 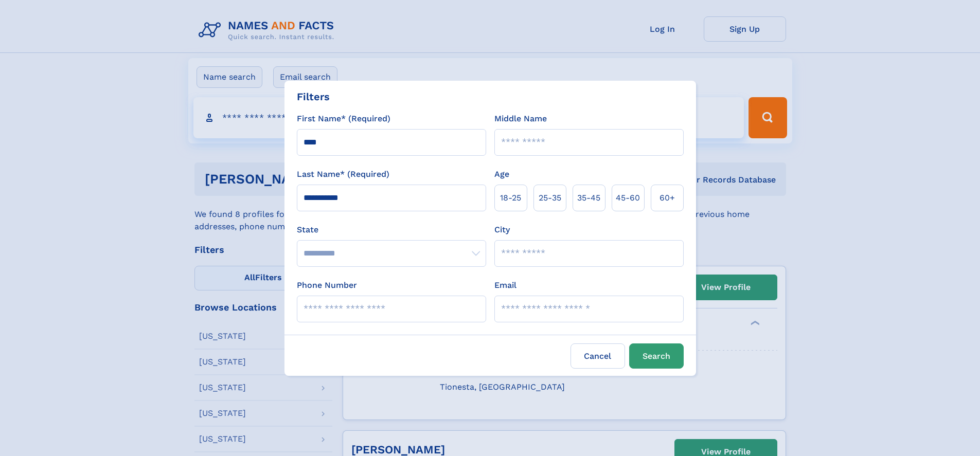 I want to click on div: Filters, so click(x=313, y=97).